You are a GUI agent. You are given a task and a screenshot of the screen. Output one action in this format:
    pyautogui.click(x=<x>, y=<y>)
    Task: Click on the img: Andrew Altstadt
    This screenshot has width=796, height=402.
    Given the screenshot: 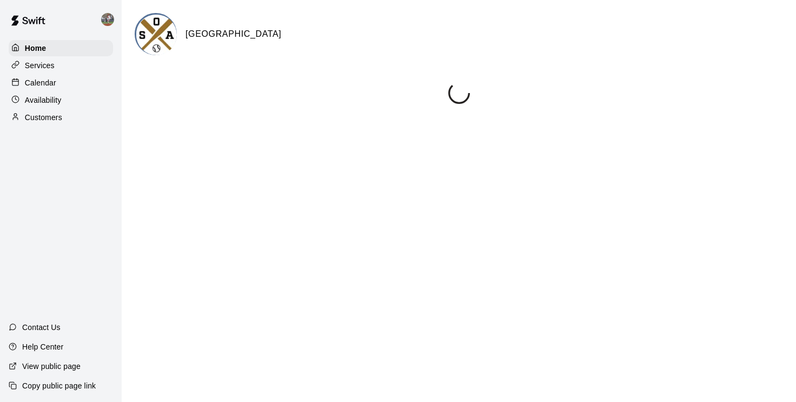 What is the action you would take?
    pyautogui.click(x=108, y=19)
    